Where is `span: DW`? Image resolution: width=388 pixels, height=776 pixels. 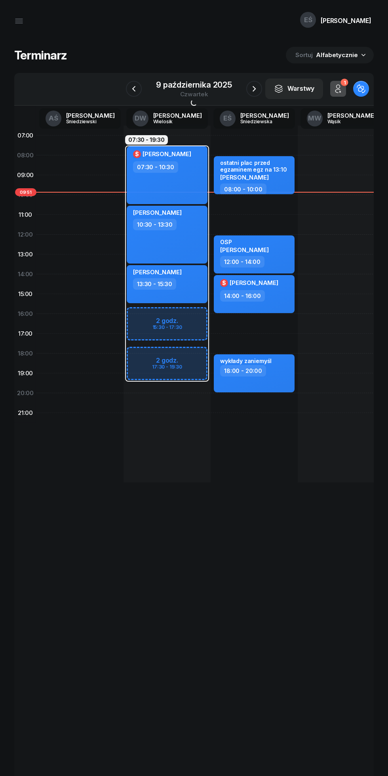 span: DW is located at coordinates (141, 118).